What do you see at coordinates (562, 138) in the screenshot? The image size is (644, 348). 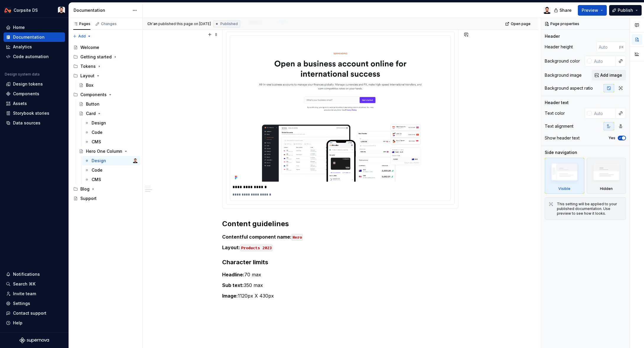 I see `div: Show header text` at bounding box center [562, 138].